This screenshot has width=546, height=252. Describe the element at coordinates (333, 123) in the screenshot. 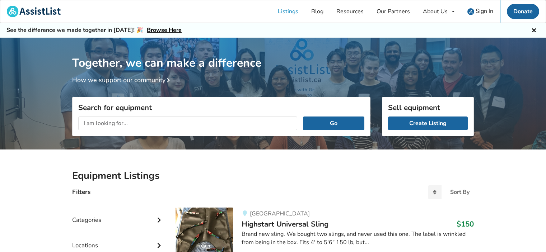

I see `button: Go` at that location.